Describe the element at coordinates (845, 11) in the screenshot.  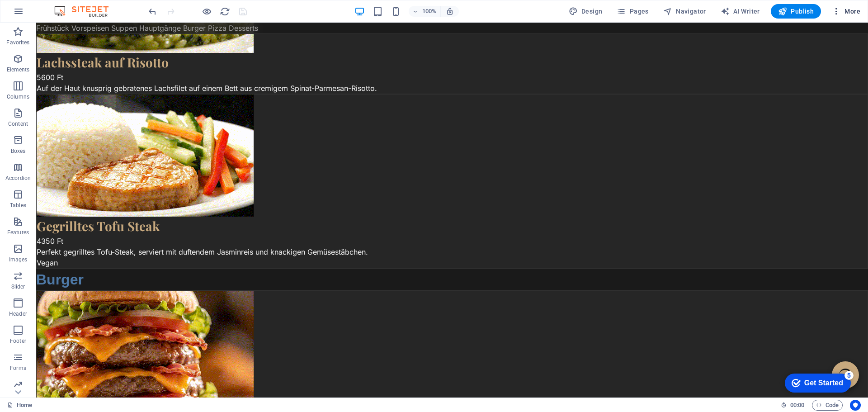
I see `span: More` at that location.